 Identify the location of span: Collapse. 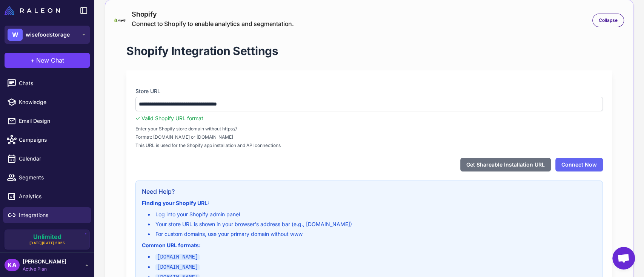
(608, 20).